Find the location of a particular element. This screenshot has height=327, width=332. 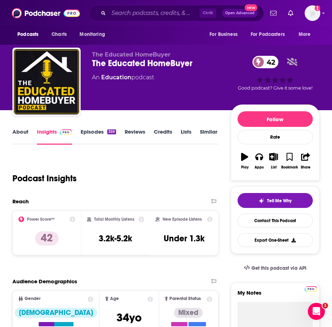

button: Apps is located at coordinates (260, 161).